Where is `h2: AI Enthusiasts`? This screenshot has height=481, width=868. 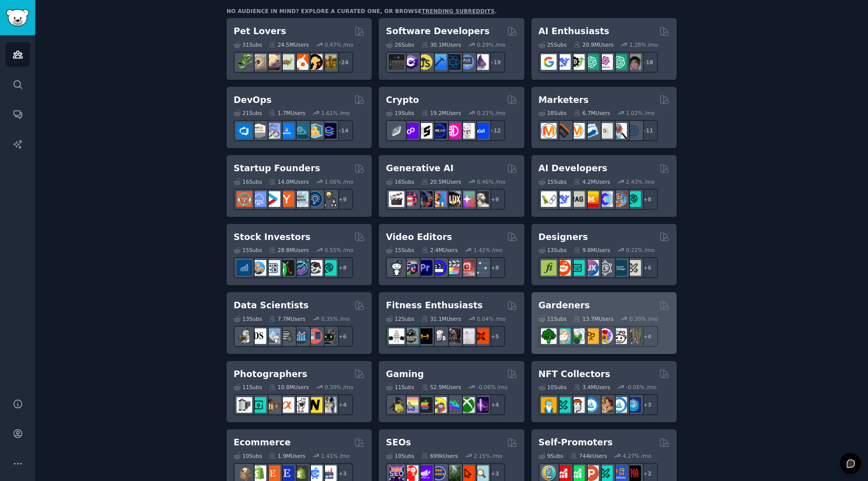
h2: AI Enthusiasts is located at coordinates (574, 31).